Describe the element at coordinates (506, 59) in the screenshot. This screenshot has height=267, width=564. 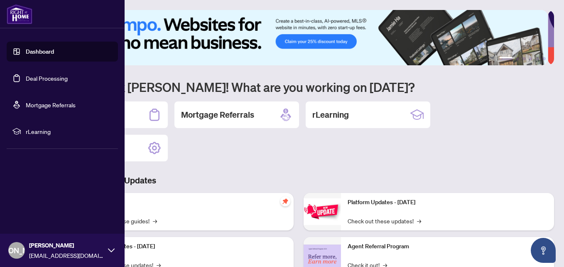
I see `button: 1` at that location.